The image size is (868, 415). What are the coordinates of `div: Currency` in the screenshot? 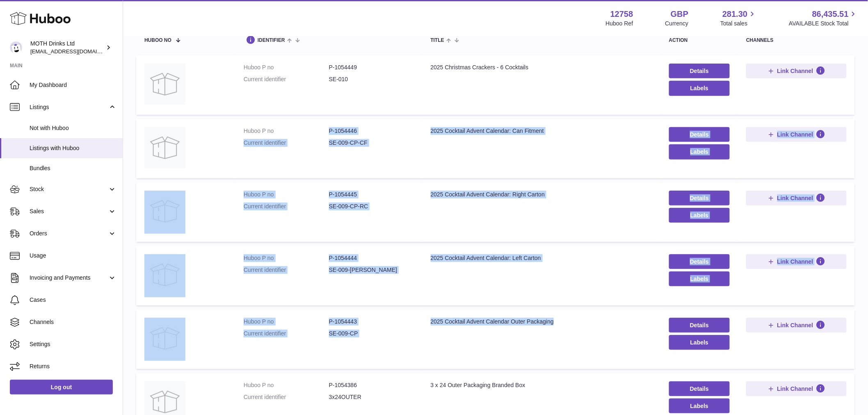 It's located at (677, 24).